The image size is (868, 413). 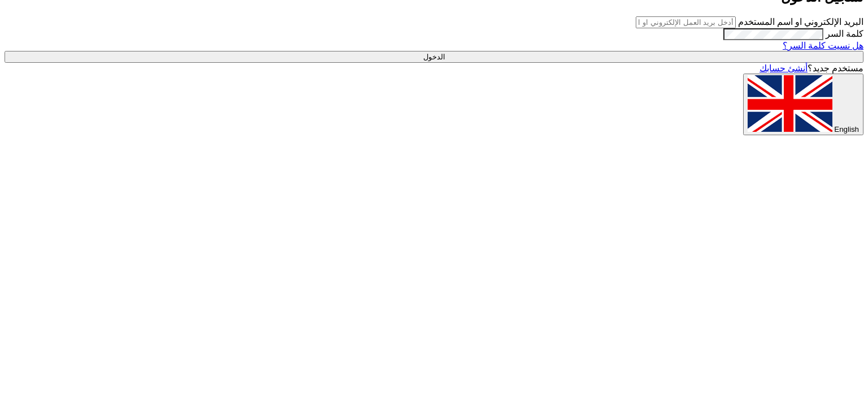 I want to click on label: البريد الإلكتروني او اسم المستخدم, so click(x=801, y=22).